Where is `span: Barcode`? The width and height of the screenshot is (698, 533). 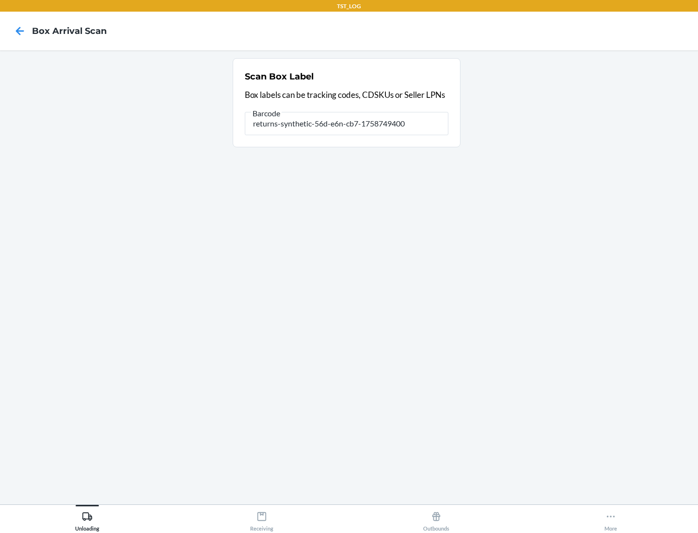 span: Barcode is located at coordinates (266, 113).